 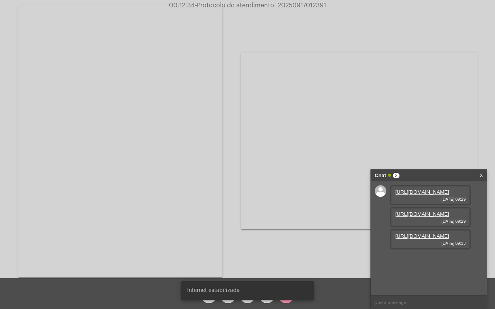 I want to click on span: Internet estabilizada, so click(x=214, y=291).